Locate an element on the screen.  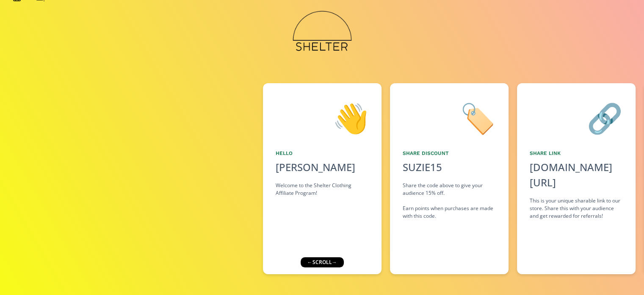
img: 8vjNX9rJa8Ux is located at coordinates (322, 40).